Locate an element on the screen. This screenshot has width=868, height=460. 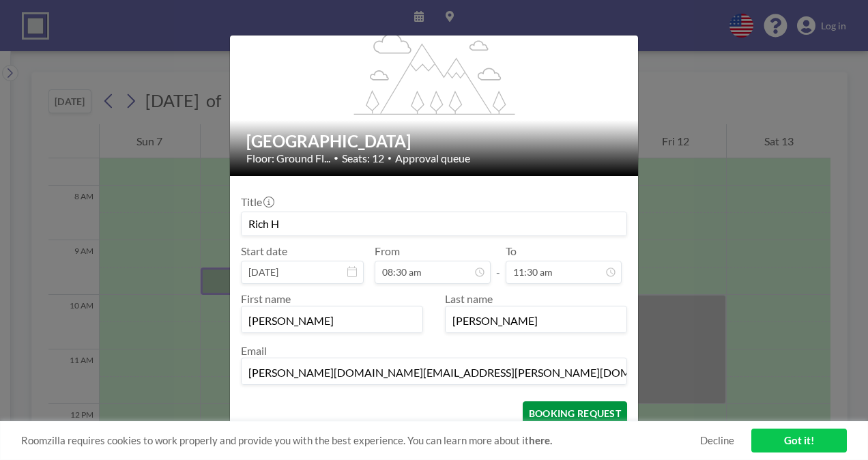
span: Seats: 12 is located at coordinates (363, 159).